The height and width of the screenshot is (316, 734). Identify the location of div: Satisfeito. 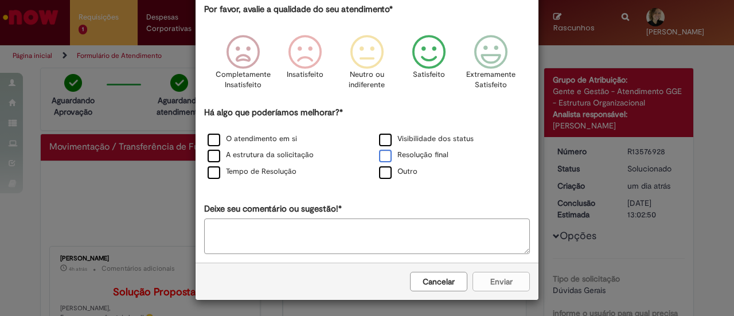
(429, 65).